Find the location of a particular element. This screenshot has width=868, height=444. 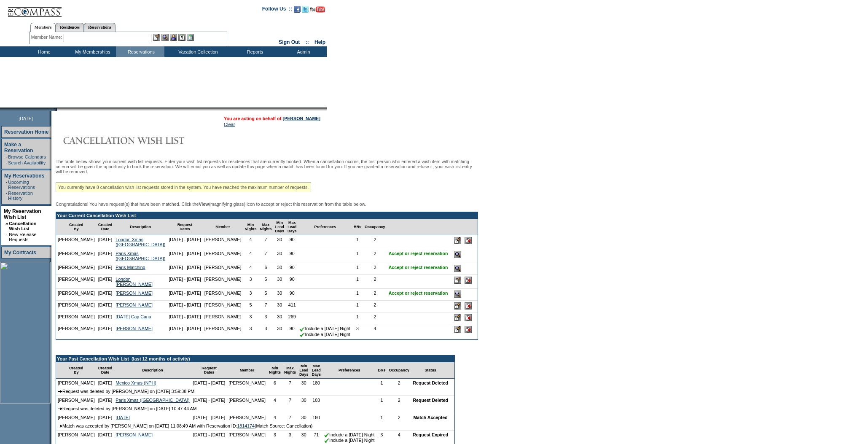

a: Sign Out is located at coordinates (289, 42).